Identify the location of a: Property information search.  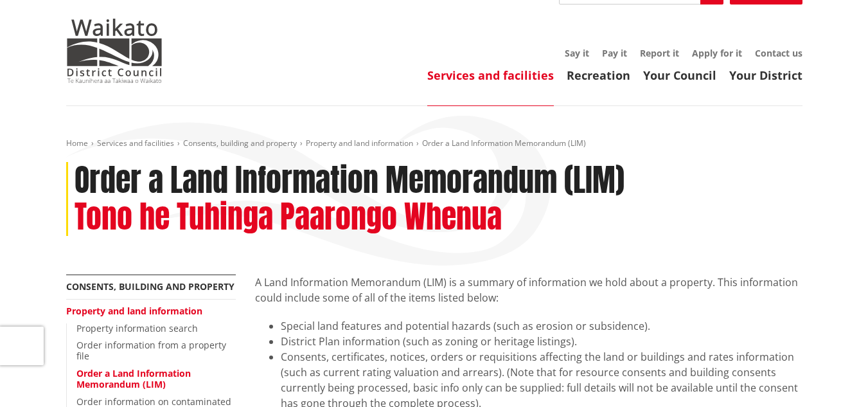
(136, 328).